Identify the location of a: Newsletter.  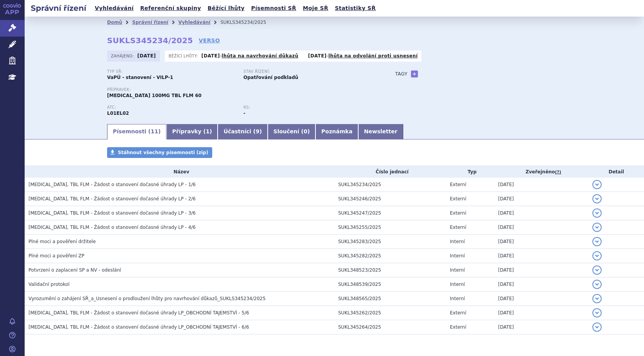
(381, 132).